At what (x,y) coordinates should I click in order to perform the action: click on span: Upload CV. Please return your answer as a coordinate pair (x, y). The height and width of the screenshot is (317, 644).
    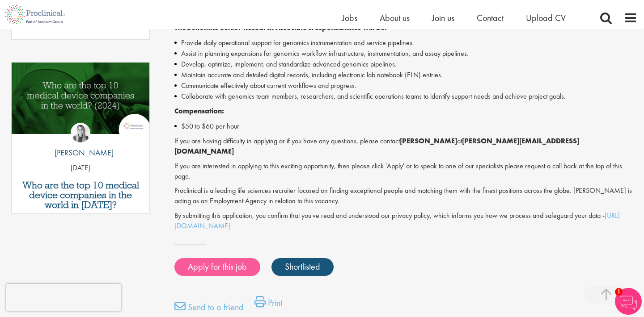
    Looking at the image, I should click on (546, 18).